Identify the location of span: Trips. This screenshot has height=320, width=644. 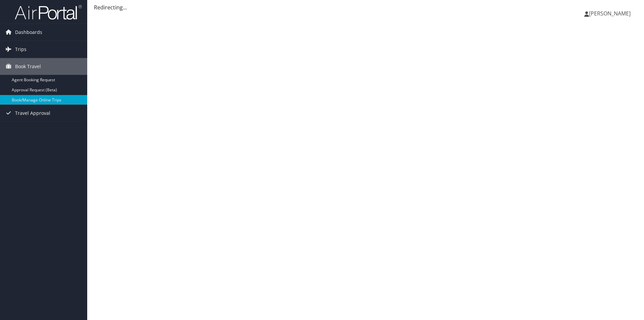
(20, 49).